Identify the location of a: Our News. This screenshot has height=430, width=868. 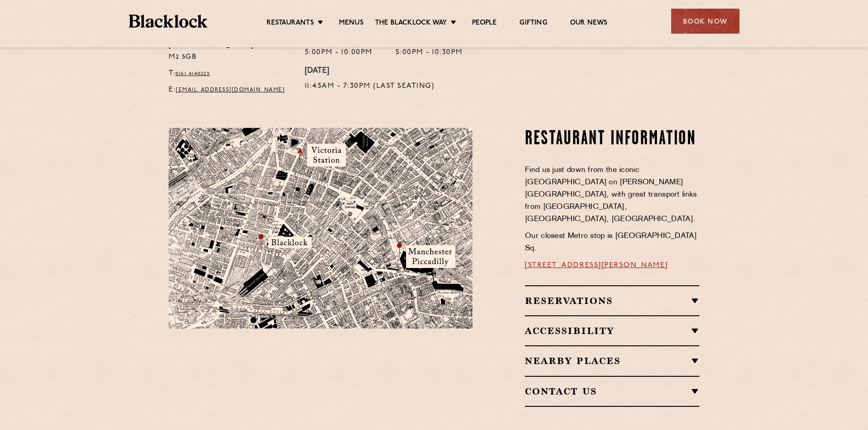
(588, 23).